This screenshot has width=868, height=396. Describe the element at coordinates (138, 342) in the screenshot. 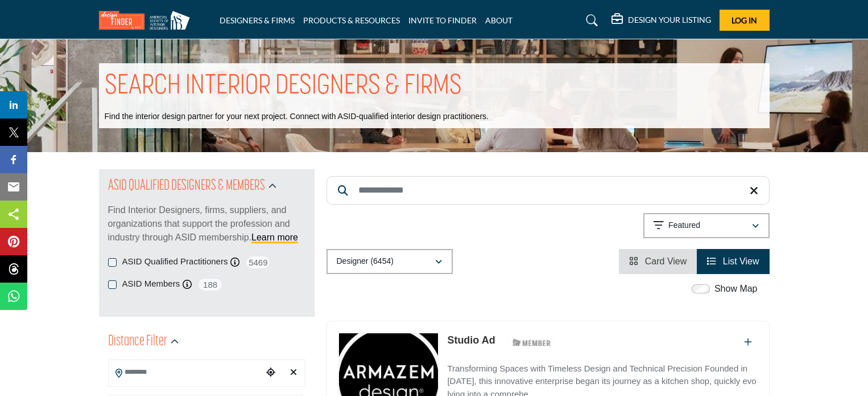

I see `h2: Distance Filter` at that location.